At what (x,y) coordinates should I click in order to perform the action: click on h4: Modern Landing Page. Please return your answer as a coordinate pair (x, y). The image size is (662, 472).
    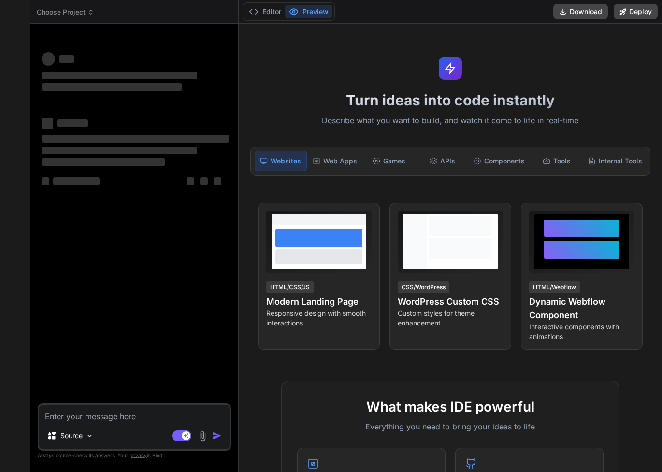
    Looking at the image, I should click on (319, 302).